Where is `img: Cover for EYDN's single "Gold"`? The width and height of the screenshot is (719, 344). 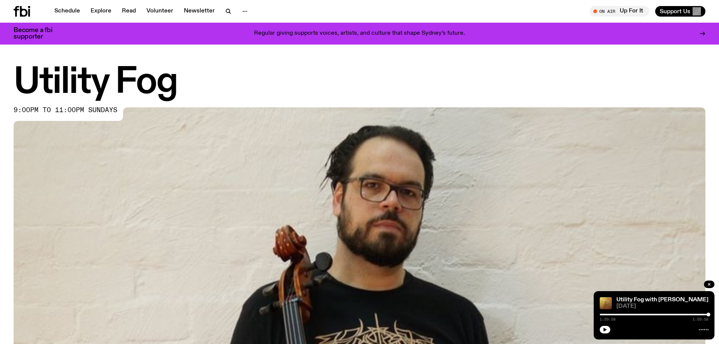
img: Cover for EYDN's single "Gold" is located at coordinates (606, 303).